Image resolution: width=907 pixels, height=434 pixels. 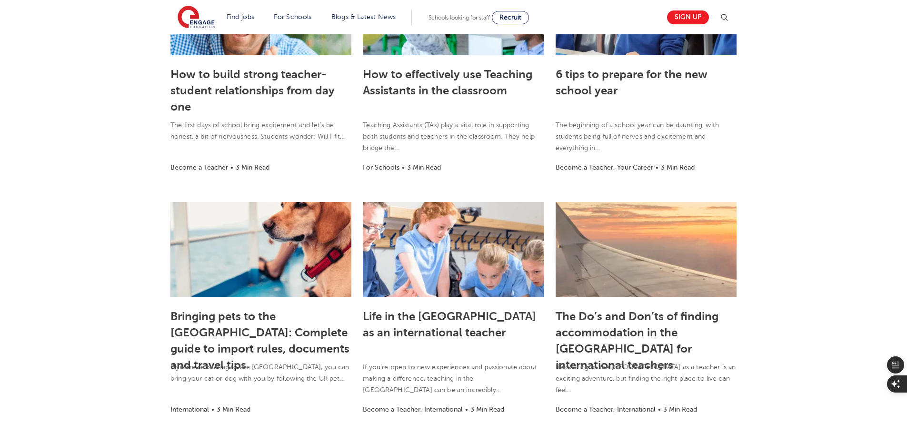 What do you see at coordinates (292, 17) in the screenshot?
I see `a: For Schools` at bounding box center [292, 17].